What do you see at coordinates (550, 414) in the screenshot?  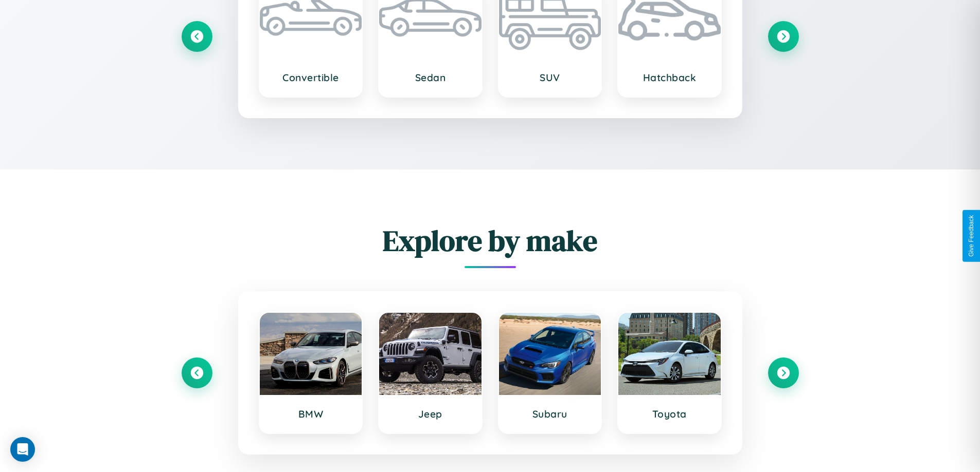 I see `h3: Subaru` at bounding box center [550, 414].